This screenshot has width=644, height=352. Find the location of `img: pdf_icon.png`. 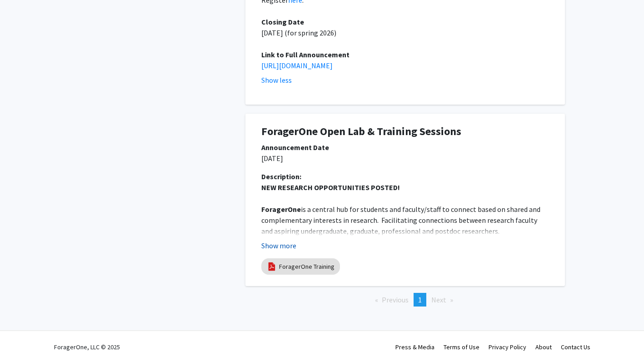

img: pdf_icon.png is located at coordinates (272, 266).